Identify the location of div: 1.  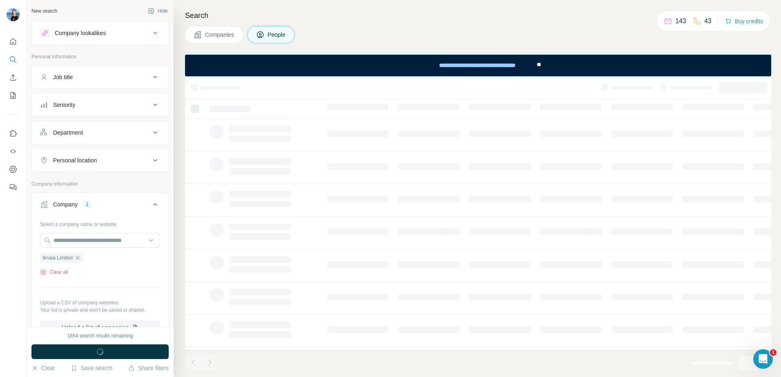
(87, 205).